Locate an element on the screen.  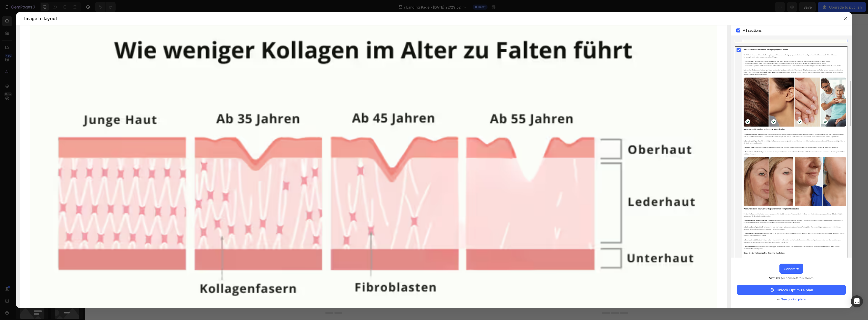
div: Start with Generating from URL or image is located at coordinates (392, 194).